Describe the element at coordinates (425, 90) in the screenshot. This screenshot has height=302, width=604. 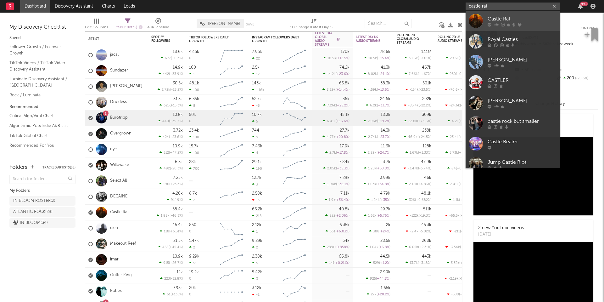
I see `span: -23.5 %` at that location.